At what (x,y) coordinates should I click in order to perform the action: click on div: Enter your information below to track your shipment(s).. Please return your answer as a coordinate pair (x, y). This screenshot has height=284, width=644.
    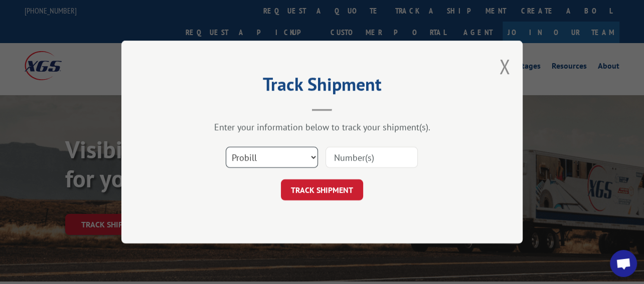
    Looking at the image, I should click on (322, 127).